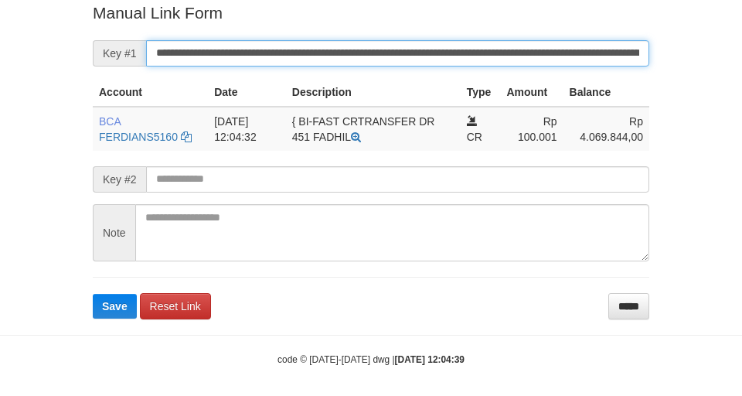  I want to click on th: Account, so click(150, 92).